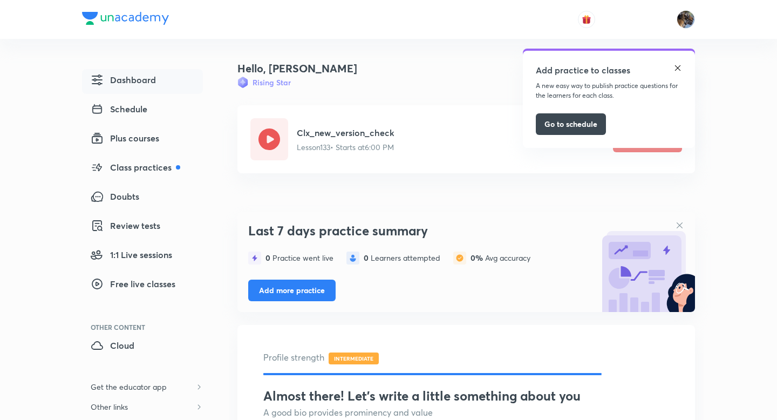  Describe the element at coordinates (402, 258) in the screenshot. I see `div: Learners attempted` at that location.